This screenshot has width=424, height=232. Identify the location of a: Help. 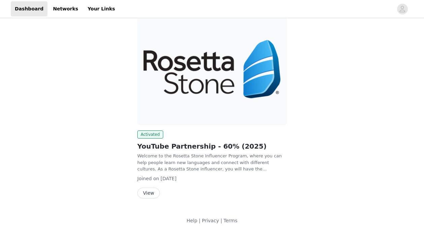
(192, 221).